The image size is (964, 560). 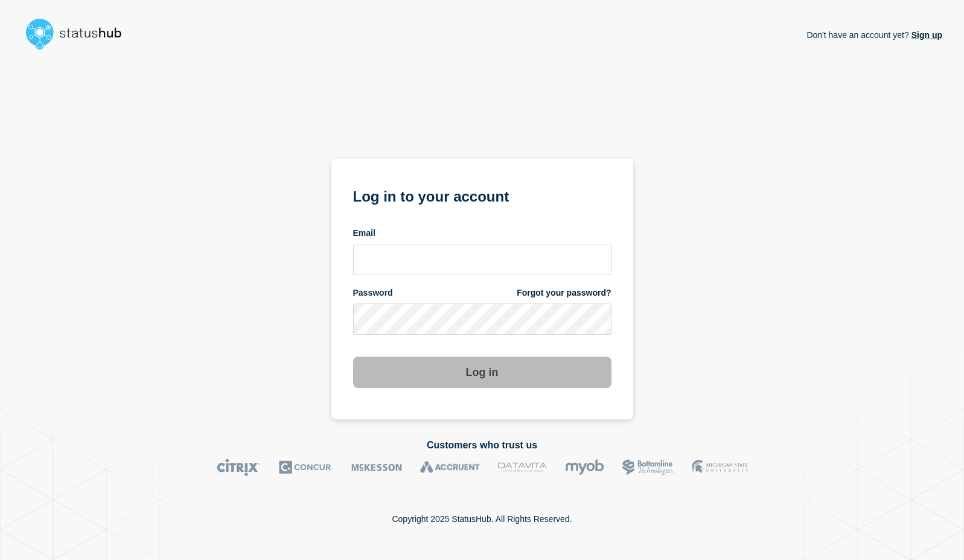 What do you see at coordinates (720, 467) in the screenshot?
I see `img: MSU logo` at bounding box center [720, 467].